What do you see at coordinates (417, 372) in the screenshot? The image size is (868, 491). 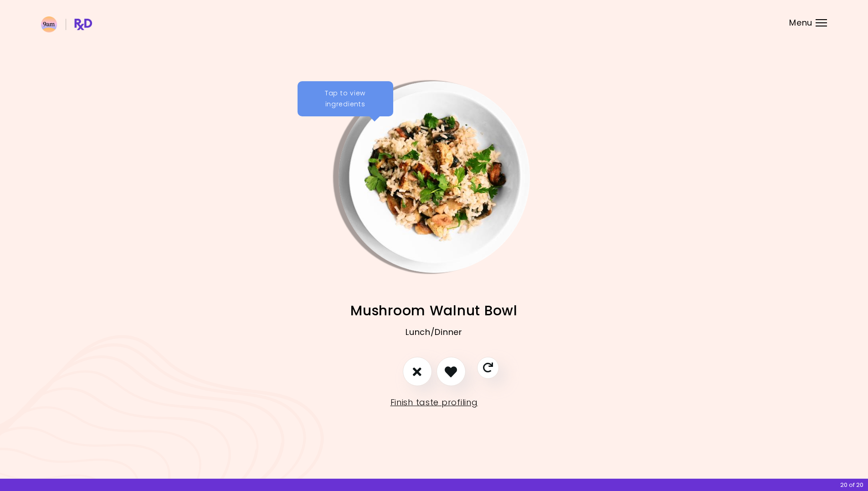 I see `button: I don't like this recipe` at bounding box center [417, 372].